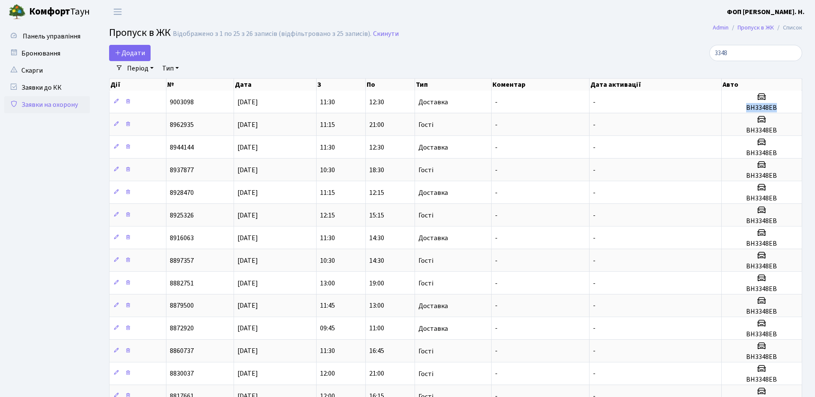 The image size is (815, 397). I want to click on span: 8872920, so click(182, 329).